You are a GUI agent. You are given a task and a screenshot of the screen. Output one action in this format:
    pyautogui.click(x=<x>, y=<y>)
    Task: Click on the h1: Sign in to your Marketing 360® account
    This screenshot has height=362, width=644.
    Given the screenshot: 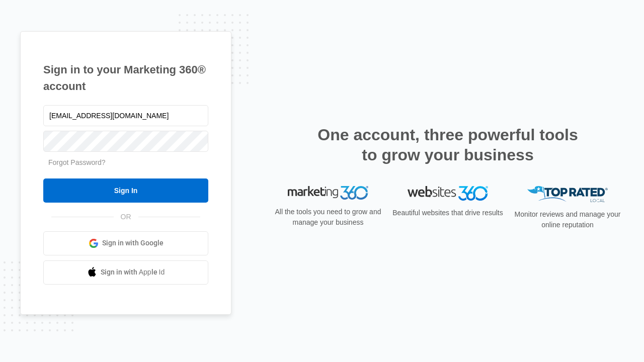 What is the action you would take?
    pyautogui.click(x=126, y=78)
    